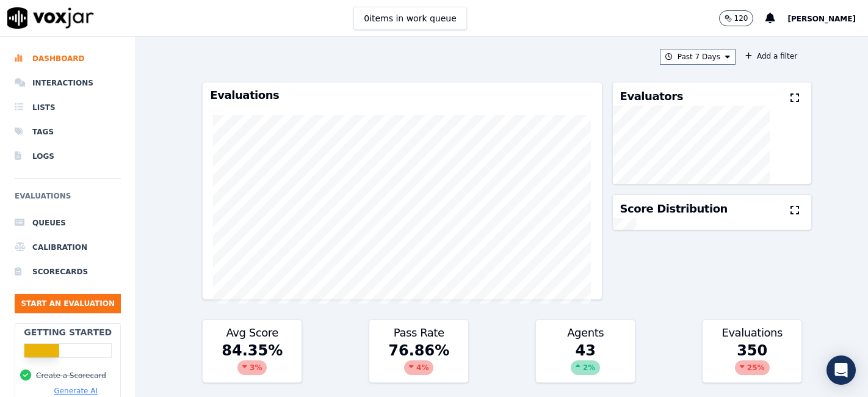  I want to click on a: Calibration, so click(68, 247).